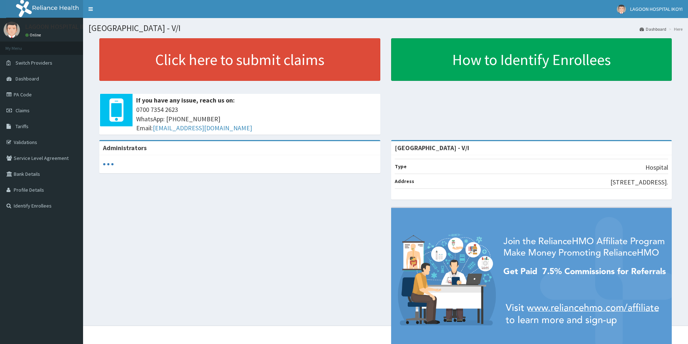 The height and width of the screenshot is (344, 688). Describe the element at coordinates (108, 164) in the screenshot. I see `svg: audio-loading` at that location.